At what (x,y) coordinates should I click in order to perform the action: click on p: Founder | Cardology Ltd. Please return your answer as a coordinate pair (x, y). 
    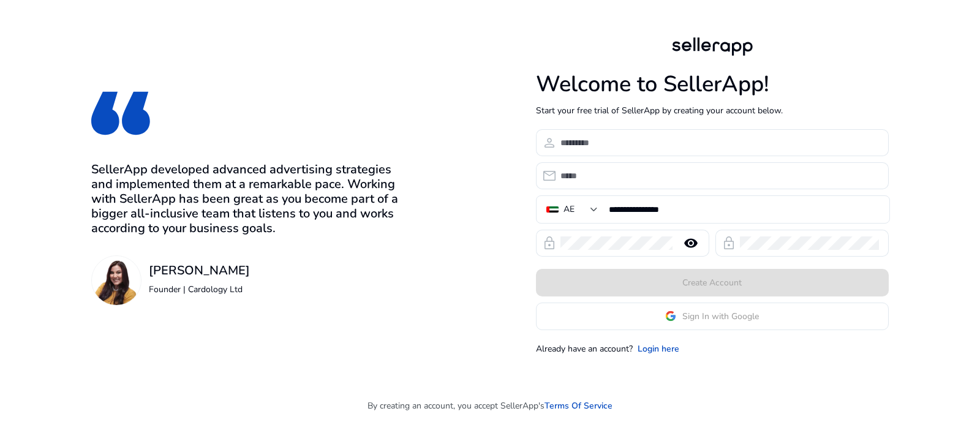
    Looking at the image, I should click on (199, 289).